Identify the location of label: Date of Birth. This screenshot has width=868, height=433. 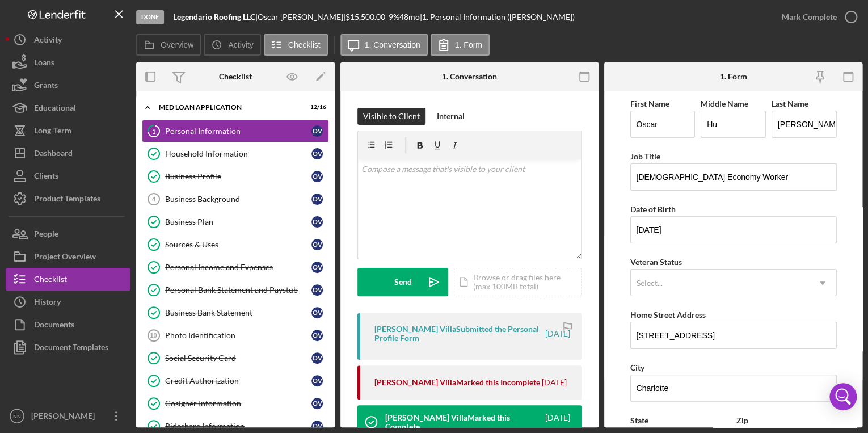
(652, 209).